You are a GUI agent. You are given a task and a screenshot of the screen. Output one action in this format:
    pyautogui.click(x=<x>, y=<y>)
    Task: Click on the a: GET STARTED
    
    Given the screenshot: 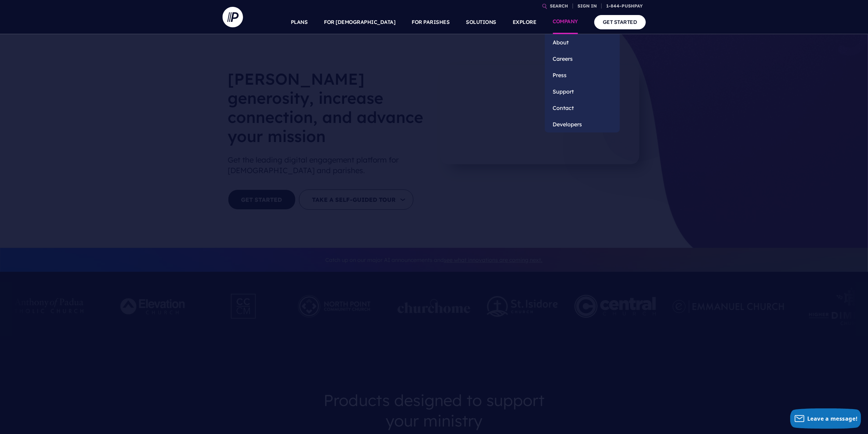 What is the action you would take?
    pyautogui.click(x=620, y=22)
    